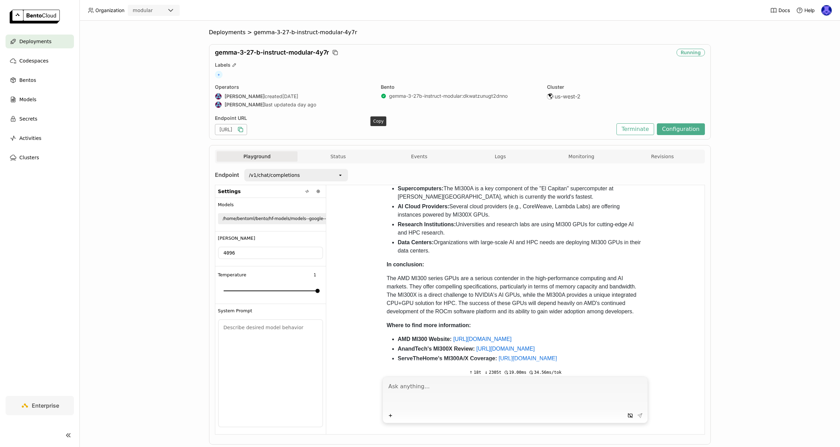 The image size is (840, 447). I want to click on div: Copy, so click(378, 121).